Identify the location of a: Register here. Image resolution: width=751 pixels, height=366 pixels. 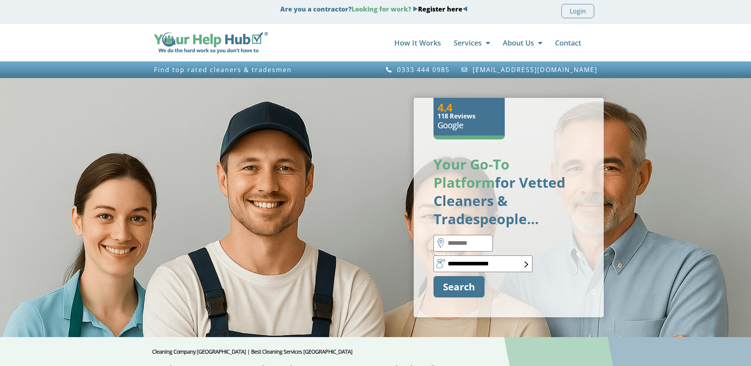
(440, 9).